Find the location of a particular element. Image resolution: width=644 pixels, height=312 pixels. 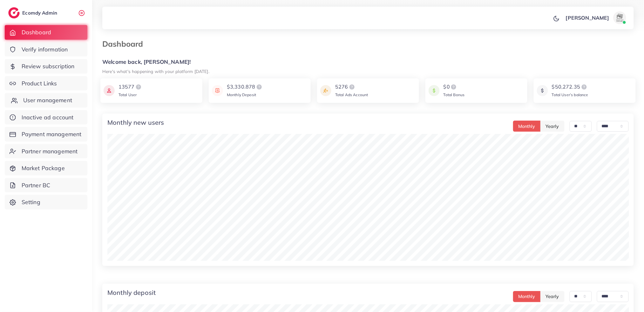

a: Market Package is located at coordinates (46, 168).